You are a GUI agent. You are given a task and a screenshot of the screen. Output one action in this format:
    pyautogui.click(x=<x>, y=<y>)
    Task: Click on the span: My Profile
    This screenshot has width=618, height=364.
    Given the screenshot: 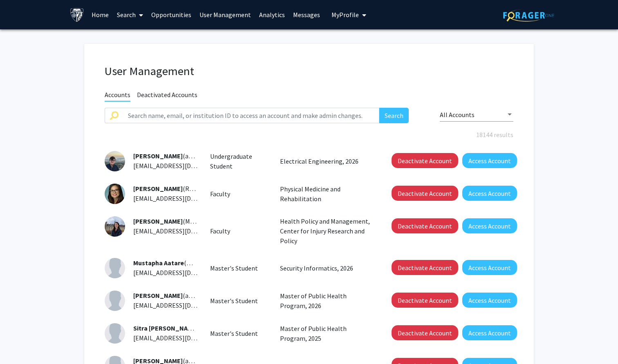 What is the action you would take?
    pyautogui.click(x=345, y=15)
    